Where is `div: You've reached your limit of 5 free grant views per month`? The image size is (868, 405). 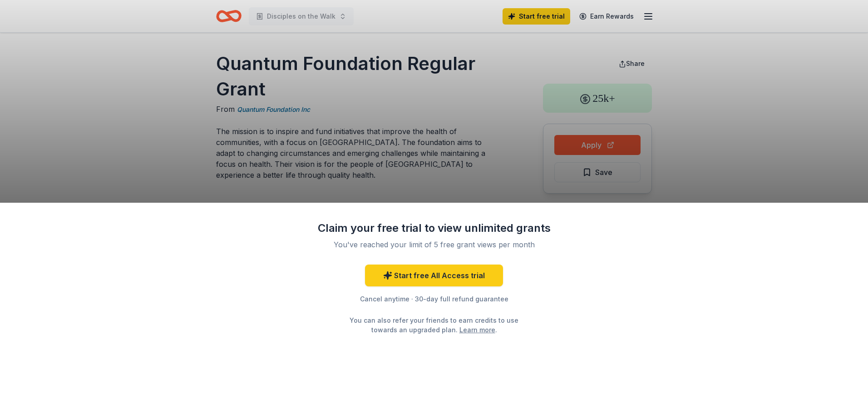
div: You've reached your limit of 5 free grant views per month is located at coordinates (434, 244).